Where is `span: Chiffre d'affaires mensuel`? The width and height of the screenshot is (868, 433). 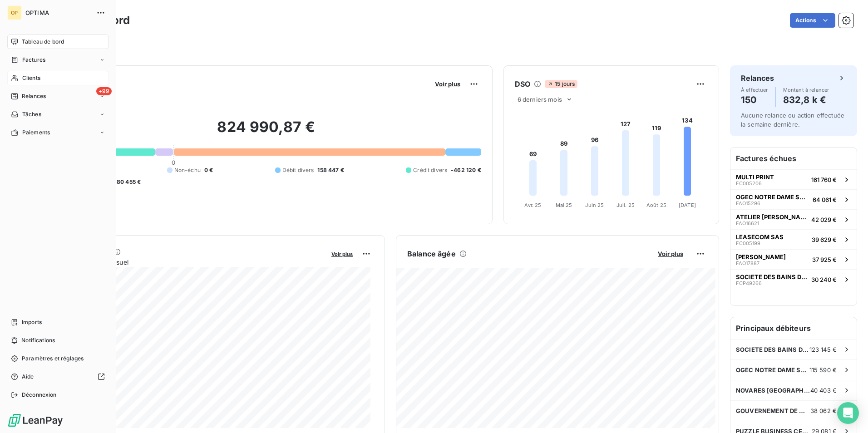
span: Chiffre d'affaires mensuel is located at coordinates (188, 262).